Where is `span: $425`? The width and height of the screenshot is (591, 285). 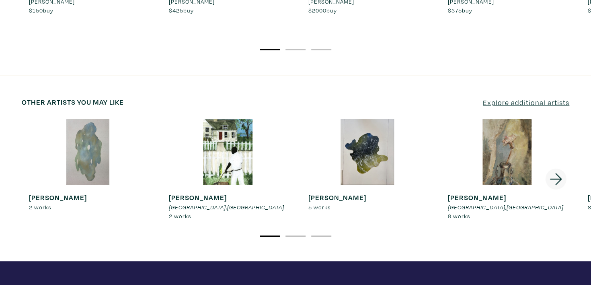 span: $425 is located at coordinates (176, 10).